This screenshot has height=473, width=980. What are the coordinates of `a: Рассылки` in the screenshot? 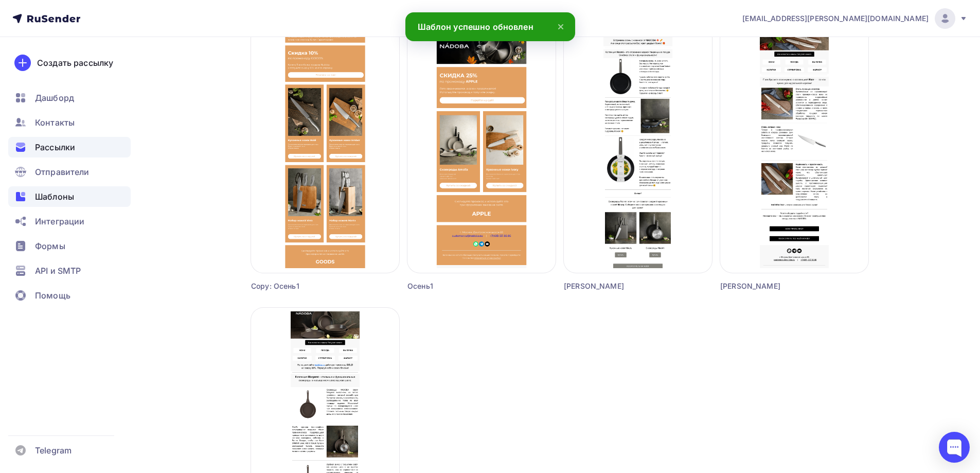 It's located at (69, 148).